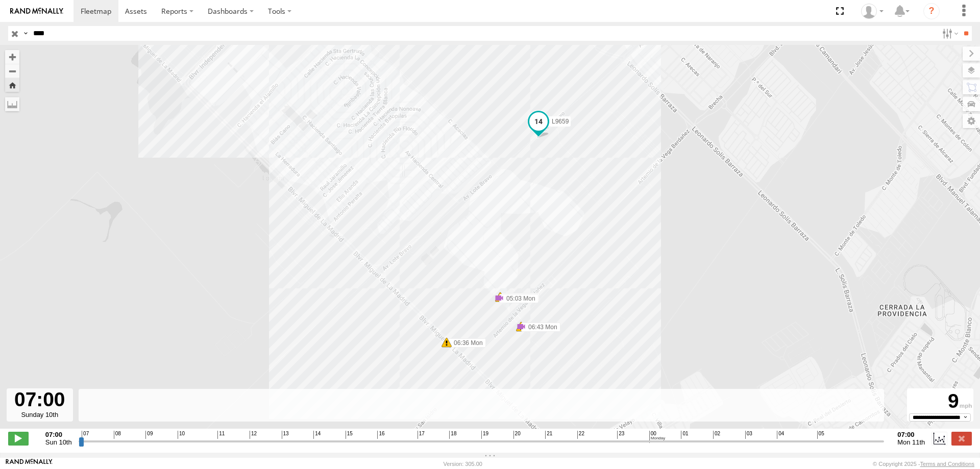 This screenshot has height=469, width=980. I want to click on img: rand-logo.svg, so click(37, 11).